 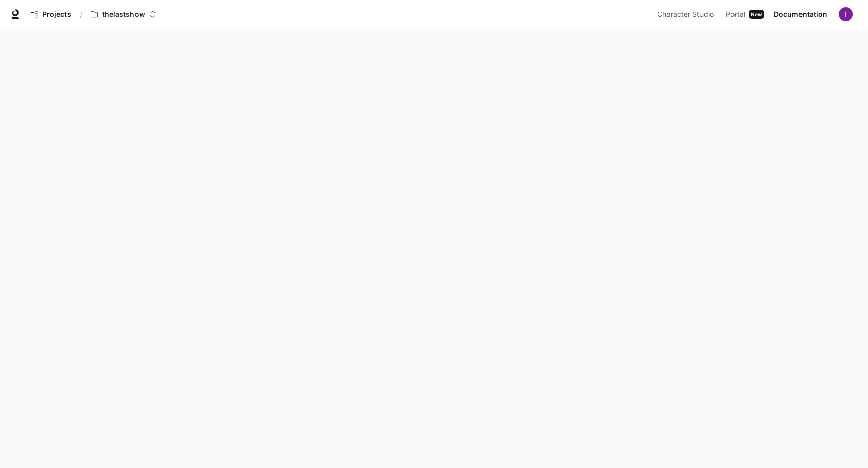 What do you see at coordinates (846, 14) in the screenshot?
I see `button: User avatar` at bounding box center [846, 14].